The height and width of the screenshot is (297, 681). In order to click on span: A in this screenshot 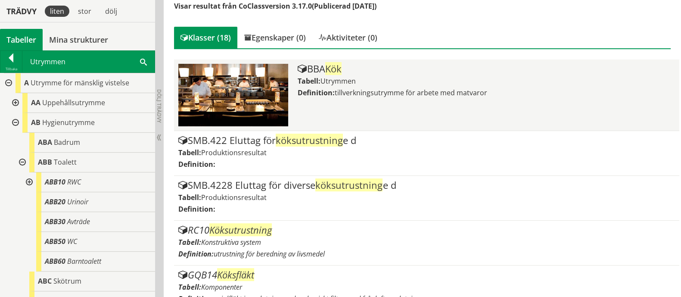, I will do `click(26, 83)`.